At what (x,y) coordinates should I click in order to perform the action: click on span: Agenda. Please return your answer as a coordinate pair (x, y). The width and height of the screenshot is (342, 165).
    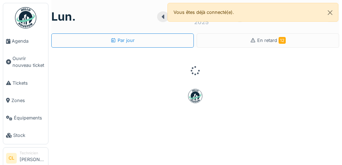
    Looking at the image, I should click on (29, 41).